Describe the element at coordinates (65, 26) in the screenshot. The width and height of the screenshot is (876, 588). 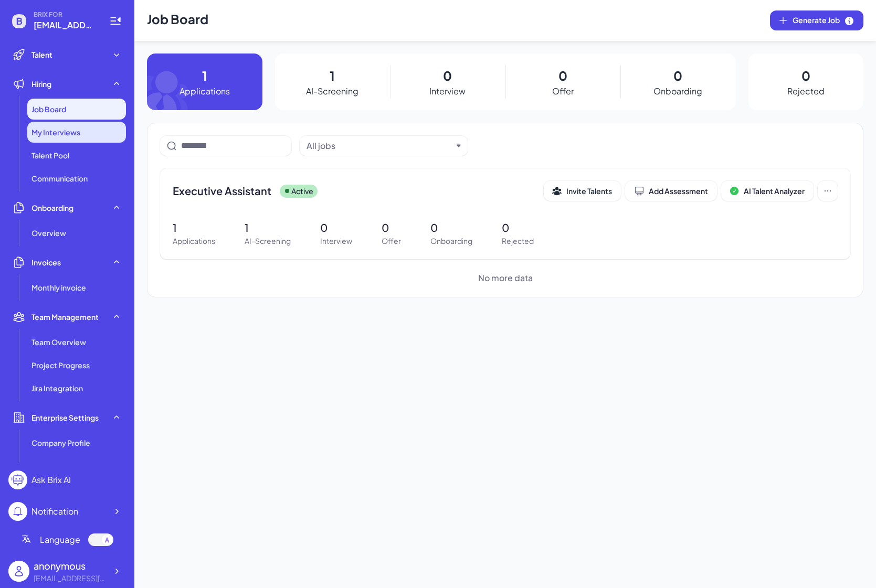
I see `span: mzheng@himcap.com` at that location.